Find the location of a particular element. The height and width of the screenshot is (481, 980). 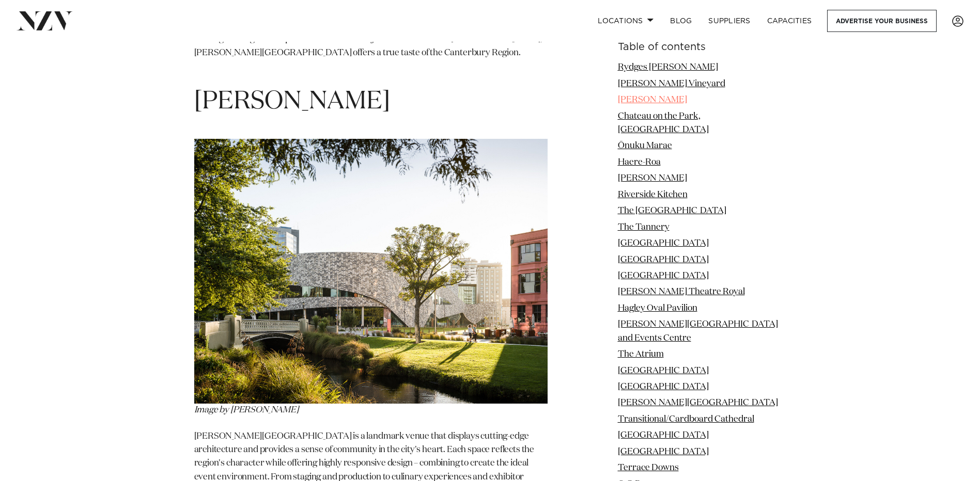

a: Hagley Oval Pavilion is located at coordinates (658, 308).